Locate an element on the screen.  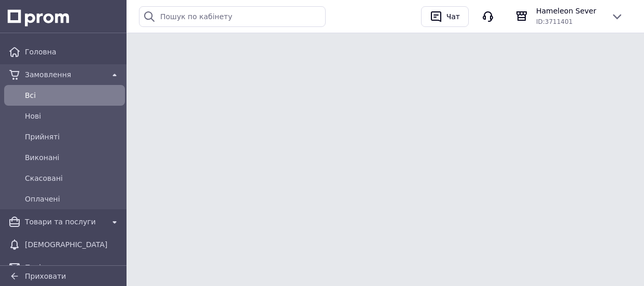
span: Повідомлення is located at coordinates (73, 268).